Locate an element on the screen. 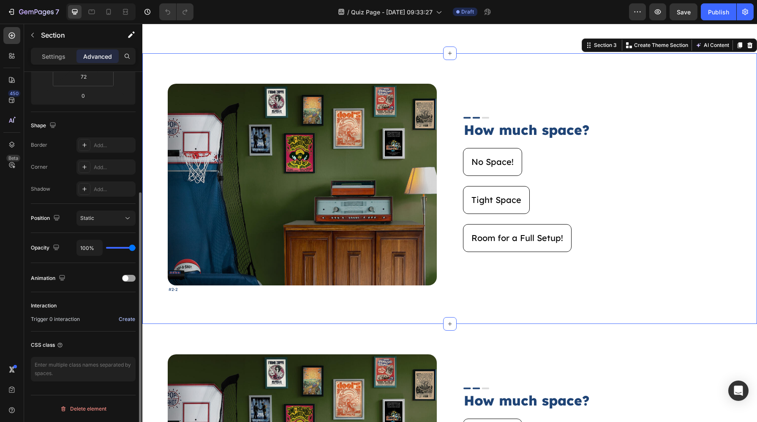 This screenshot has width=757, height=422. span: Draft is located at coordinates (468, 12).